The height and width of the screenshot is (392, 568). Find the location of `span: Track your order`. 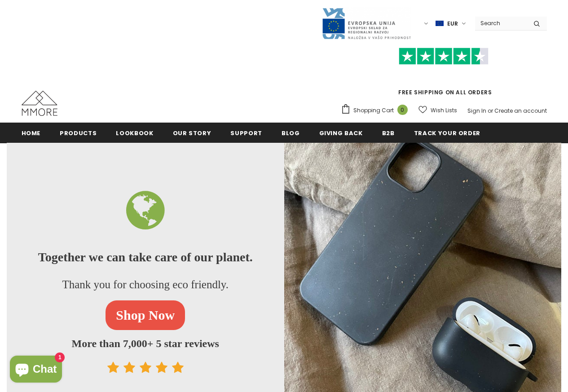

span: Track your order is located at coordinates (448, 133).